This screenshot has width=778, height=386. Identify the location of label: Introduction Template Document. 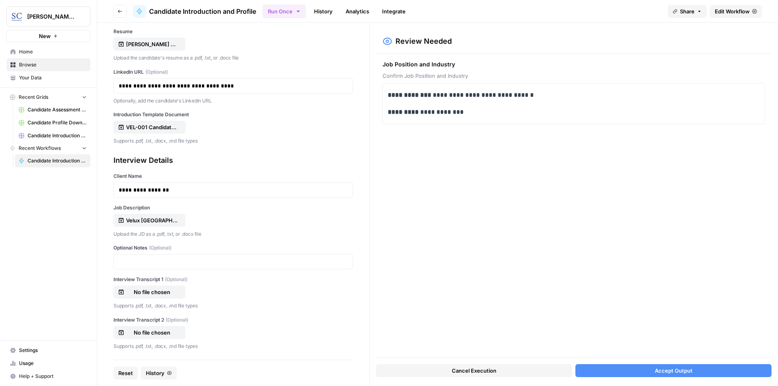
(233, 115).